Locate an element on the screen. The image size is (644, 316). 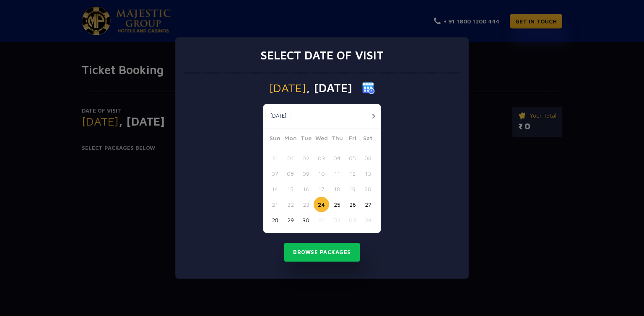
button: 19 is located at coordinates (352, 189).